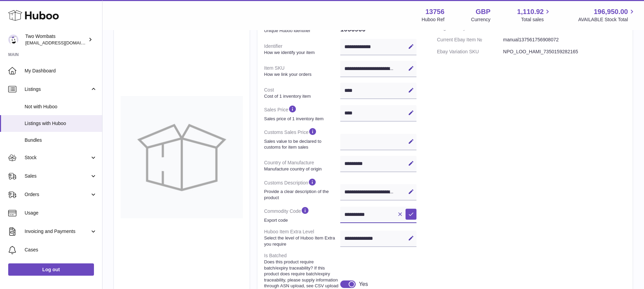 This screenshot has width=644, height=289. I want to click on strong: Cost of 1 inventory item, so click(302, 96).